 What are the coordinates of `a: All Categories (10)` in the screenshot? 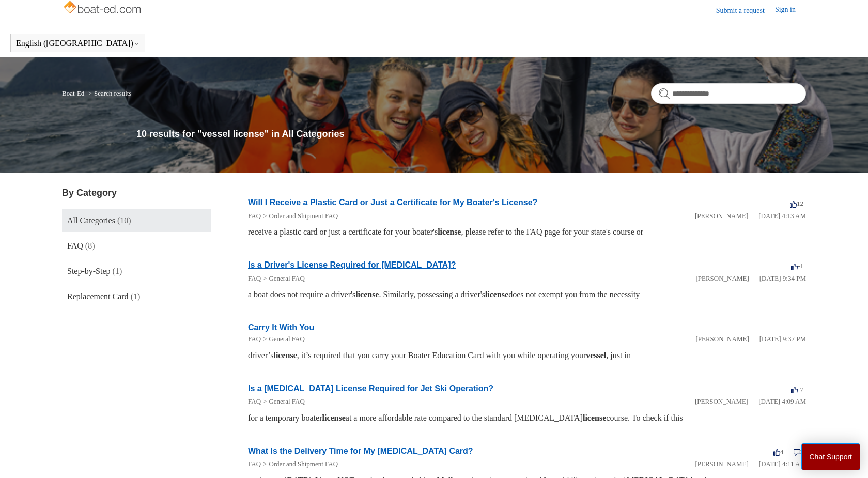 It's located at (137, 221).